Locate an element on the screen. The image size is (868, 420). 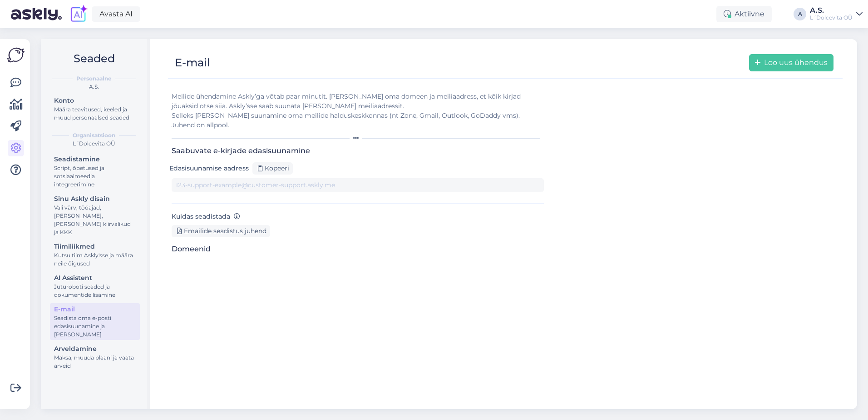
b: Personaalne is located at coordinates (94, 78).